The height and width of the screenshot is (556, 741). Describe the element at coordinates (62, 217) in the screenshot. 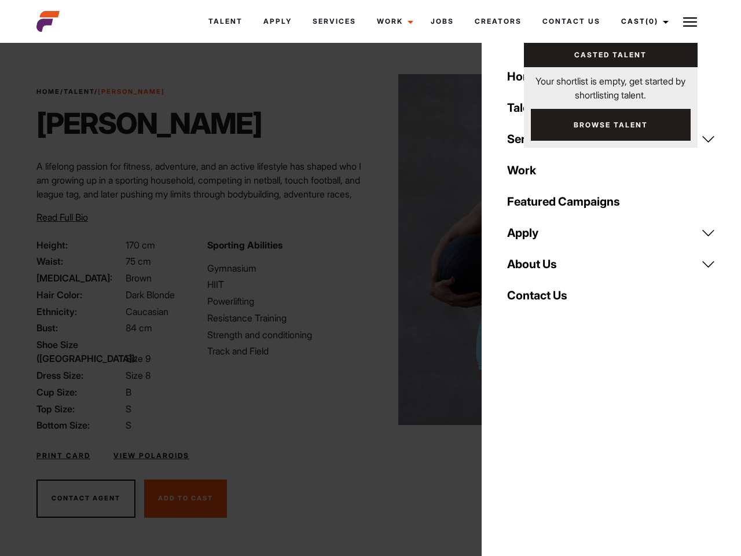

I see `span: Read Full Bio` at that location.